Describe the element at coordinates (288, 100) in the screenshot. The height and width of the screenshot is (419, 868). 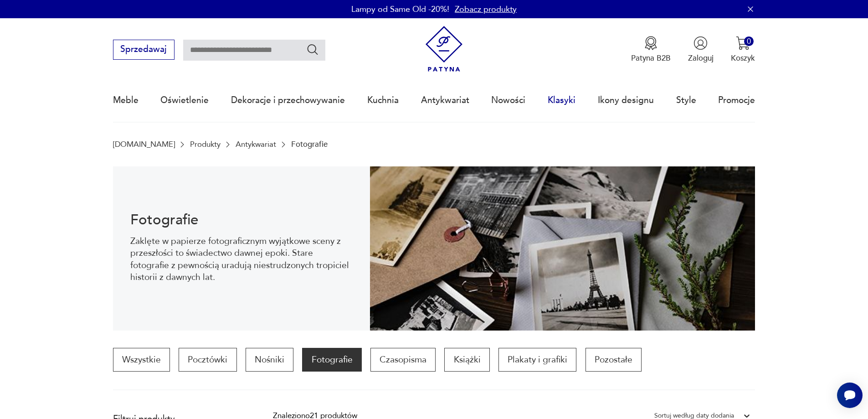
I see `a: Dekoracje i przechowywanie` at that location.